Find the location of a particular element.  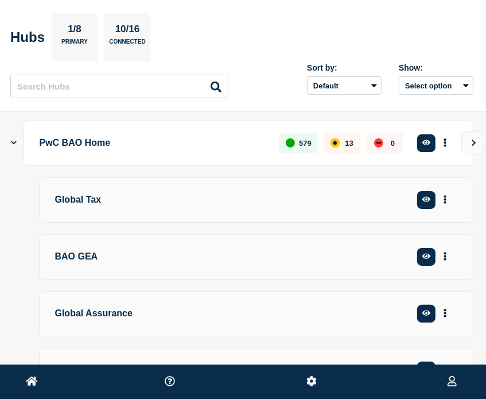

p: 13 is located at coordinates (349, 143).